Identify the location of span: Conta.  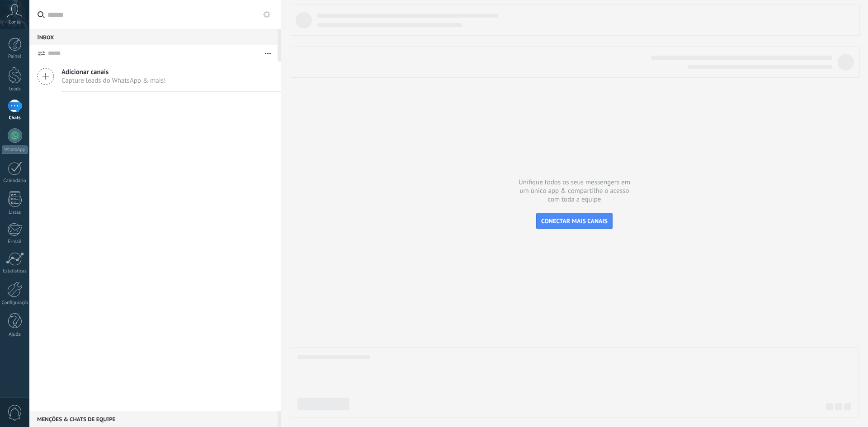
(15, 22).